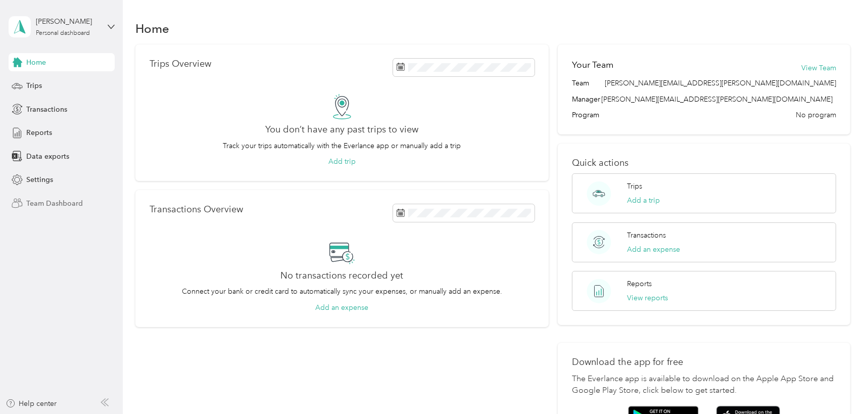  I want to click on div: Help center, so click(32, 403).